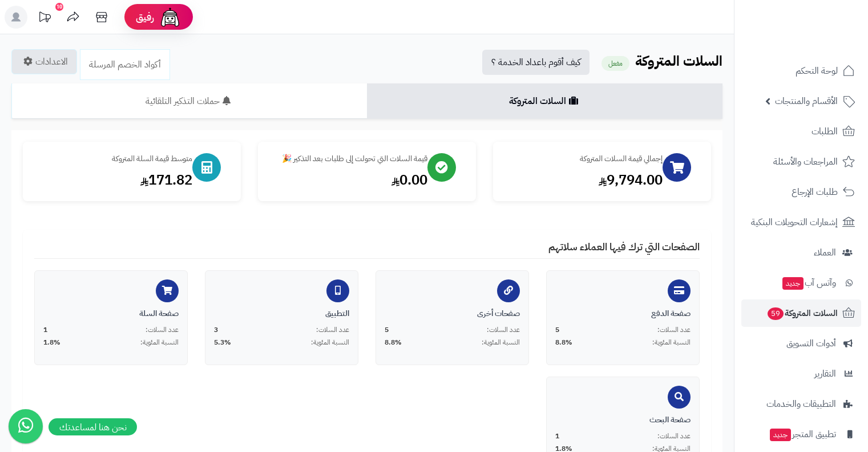  I want to click on div: التطبيق, so click(282, 314).